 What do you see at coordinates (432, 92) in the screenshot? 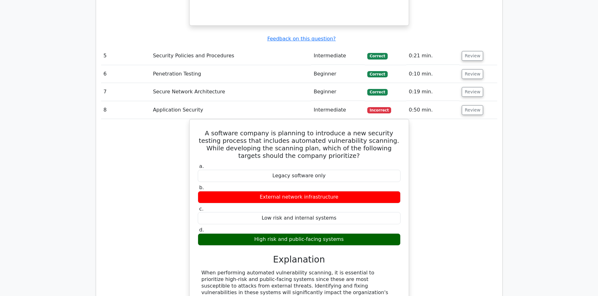
I see `td: 0:19 min.` at bounding box center [432, 92].